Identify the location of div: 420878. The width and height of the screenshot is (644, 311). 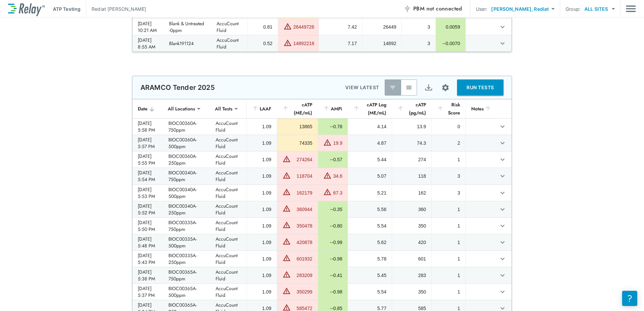
(302, 243).